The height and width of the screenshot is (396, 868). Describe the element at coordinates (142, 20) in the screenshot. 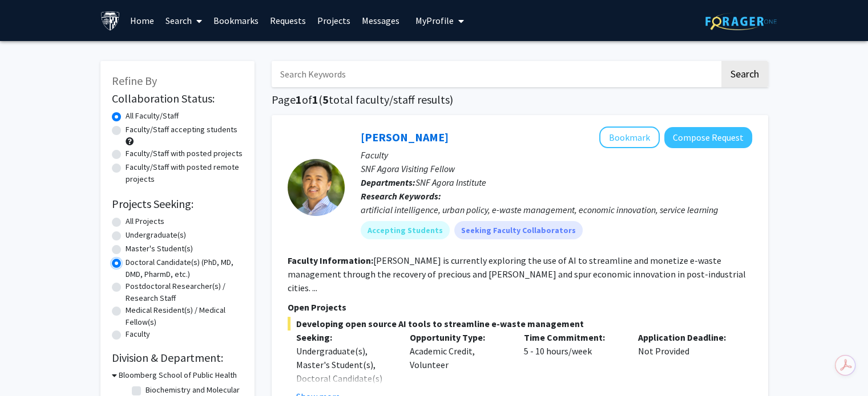

I see `a: Home` at that location.